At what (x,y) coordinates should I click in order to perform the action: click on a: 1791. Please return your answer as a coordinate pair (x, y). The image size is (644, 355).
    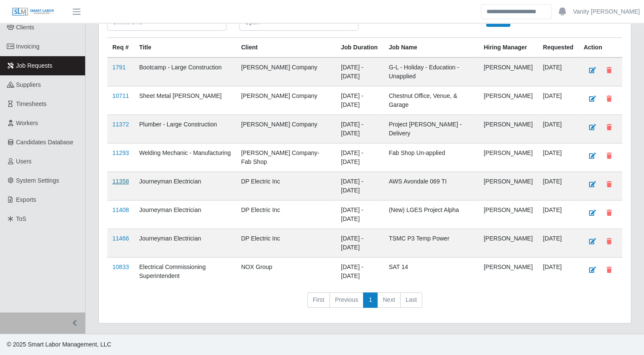
    Looking at the image, I should click on (119, 67).